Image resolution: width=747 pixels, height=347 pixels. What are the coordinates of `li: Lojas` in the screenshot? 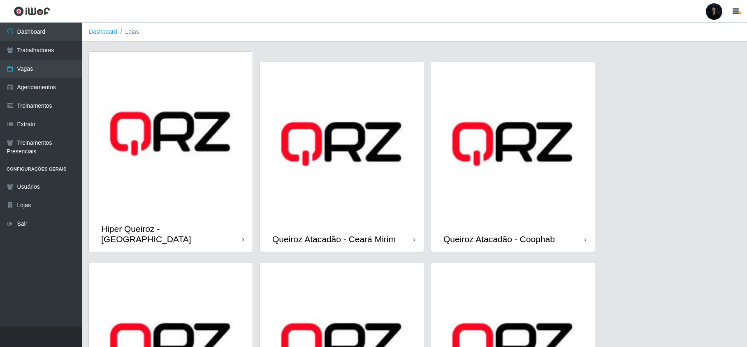 It's located at (128, 32).